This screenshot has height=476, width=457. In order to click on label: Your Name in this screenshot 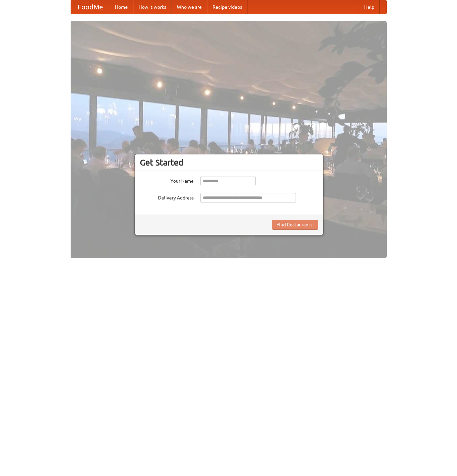, I will do `click(167, 180)`.